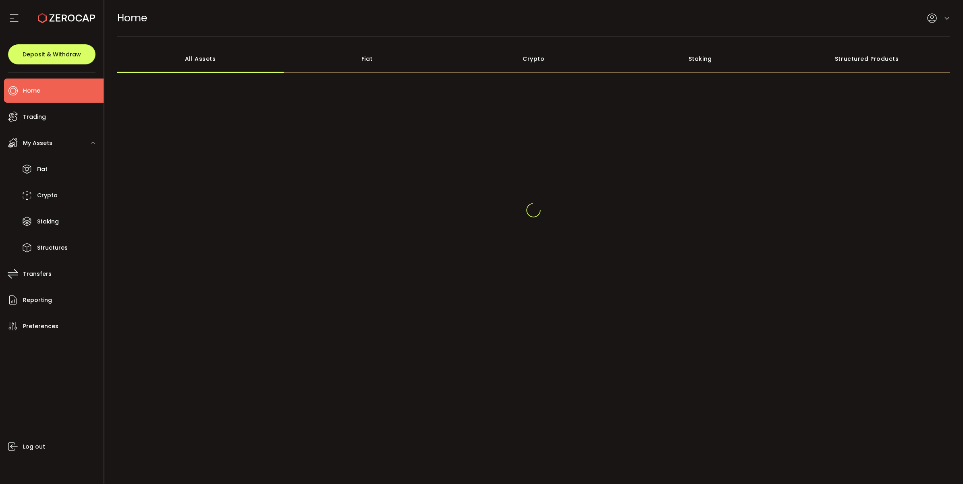  Describe the element at coordinates (42, 169) in the screenshot. I see `span: Fiat` at that location.